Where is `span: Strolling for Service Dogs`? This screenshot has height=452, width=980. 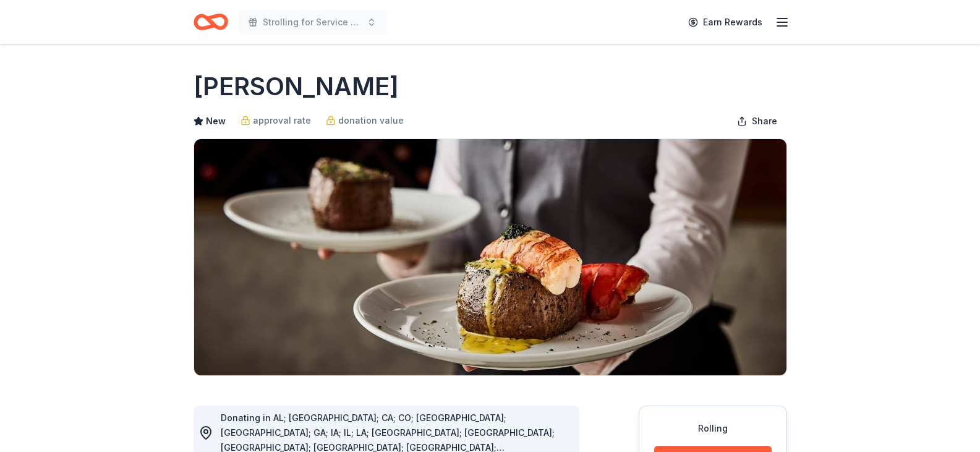
span: Strolling for Service Dogs is located at coordinates (313, 23).